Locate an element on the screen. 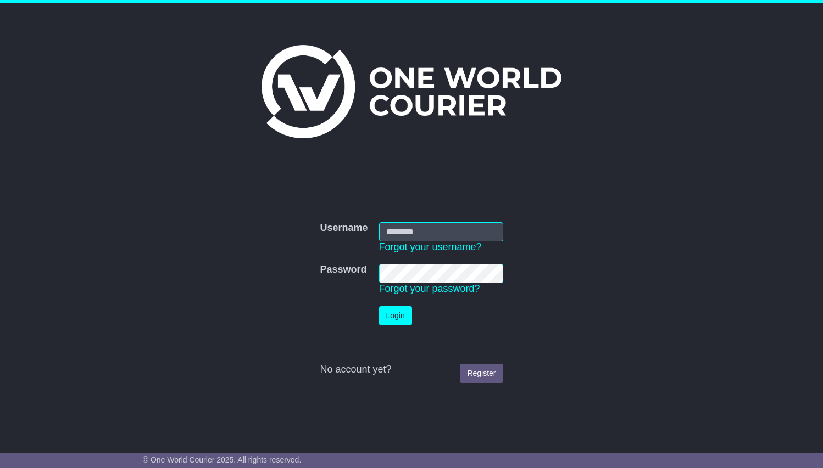 The width and height of the screenshot is (823, 468). a: Forgot your username? is located at coordinates (430, 247).